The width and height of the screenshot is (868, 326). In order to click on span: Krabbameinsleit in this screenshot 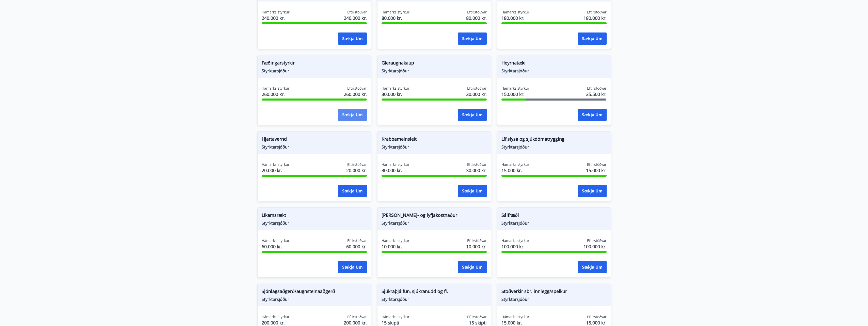, I will do `click(434, 140)`.